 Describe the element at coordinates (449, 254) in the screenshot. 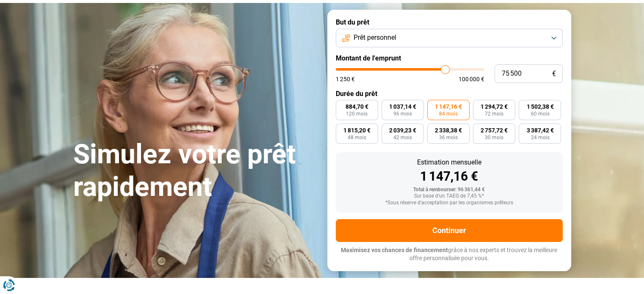

I see `p: grâce à nos experts et trouvez la meilleure offre personnalisée pour vous.` at that location.